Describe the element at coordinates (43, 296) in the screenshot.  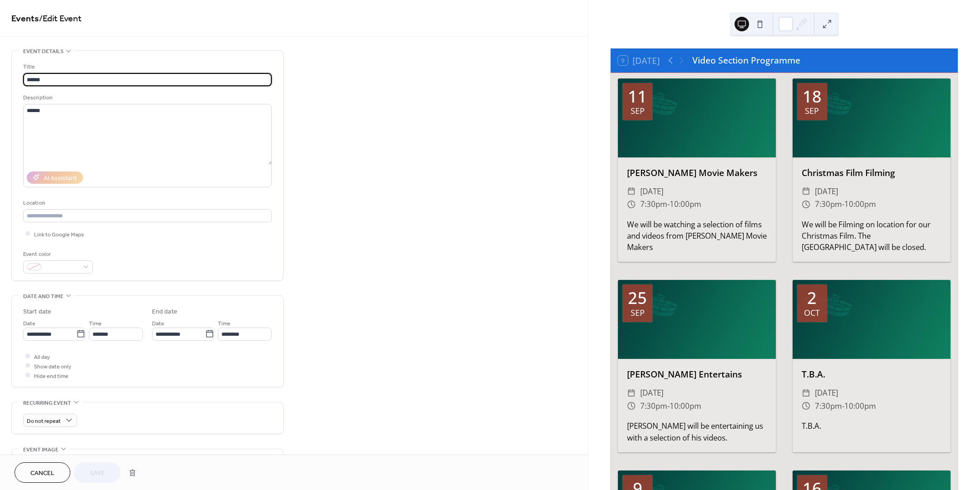
I see `span: Date and time` at that location.